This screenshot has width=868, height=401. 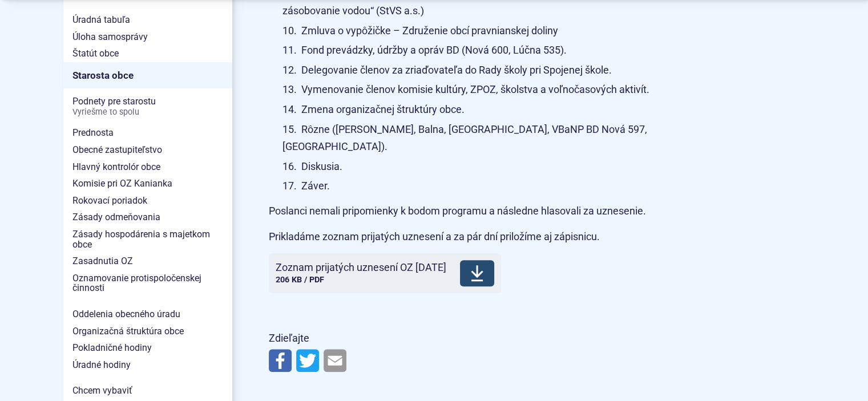 What do you see at coordinates (148, 349) in the screenshot?
I see `span: Pokladničné hodiny` at bounding box center [148, 349].